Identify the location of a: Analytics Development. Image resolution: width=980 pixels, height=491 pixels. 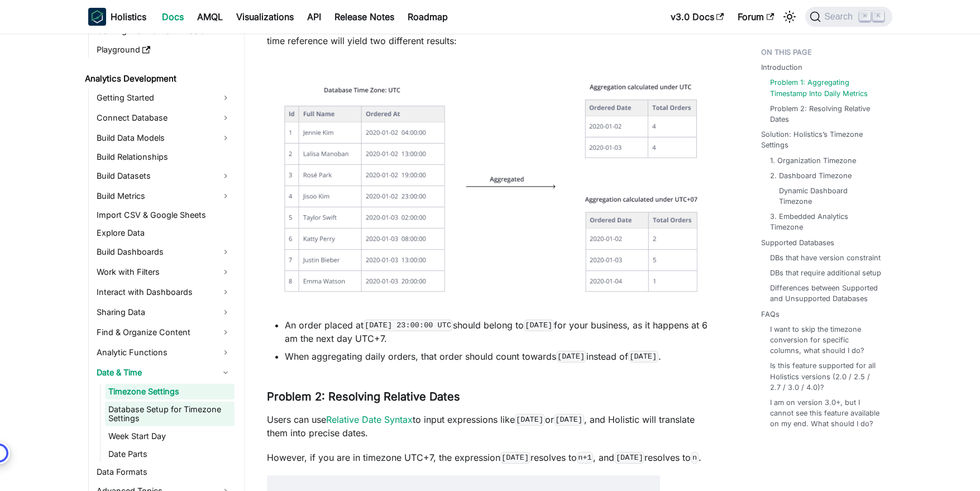
(158, 78).